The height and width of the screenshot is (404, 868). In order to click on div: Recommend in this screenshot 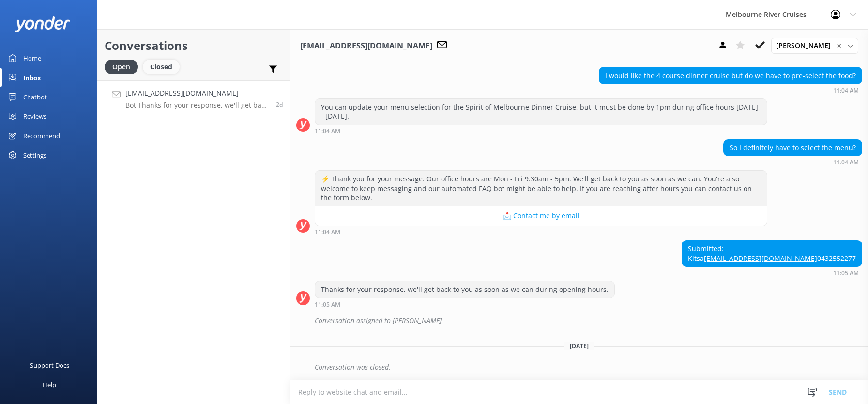, I will do `click(41, 136)`.